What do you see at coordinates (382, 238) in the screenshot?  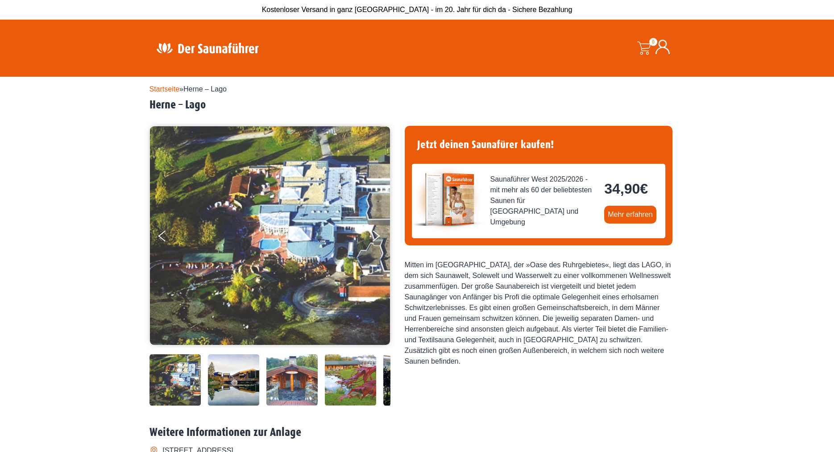 I see `button: Next` at bounding box center [382, 238].